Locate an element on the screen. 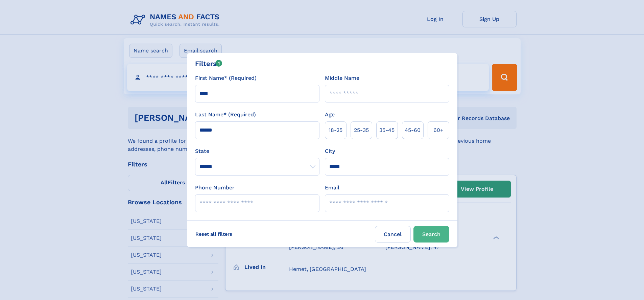 The height and width of the screenshot is (300, 644). label: Middle Name is located at coordinates (343, 78).